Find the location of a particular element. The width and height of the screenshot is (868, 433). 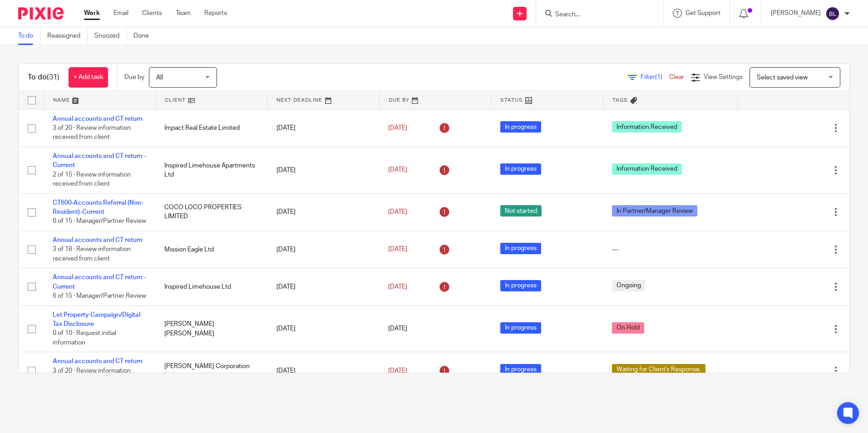

a: CT600-Accounts Referral (Non-Resident)-Current is located at coordinates (98, 207).